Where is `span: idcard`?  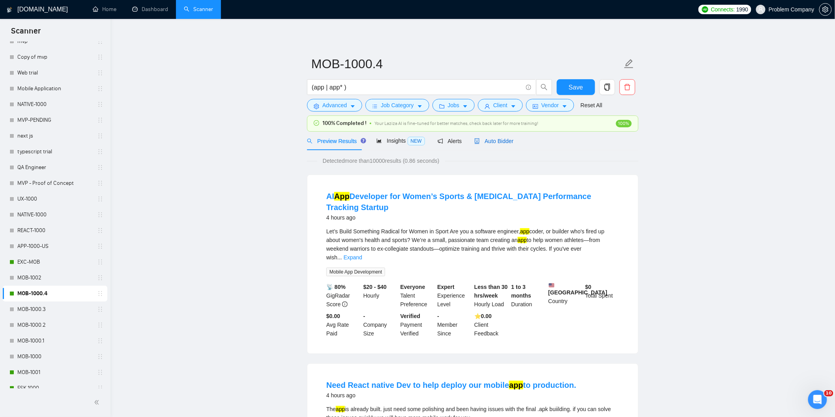 span: idcard is located at coordinates (535, 106).